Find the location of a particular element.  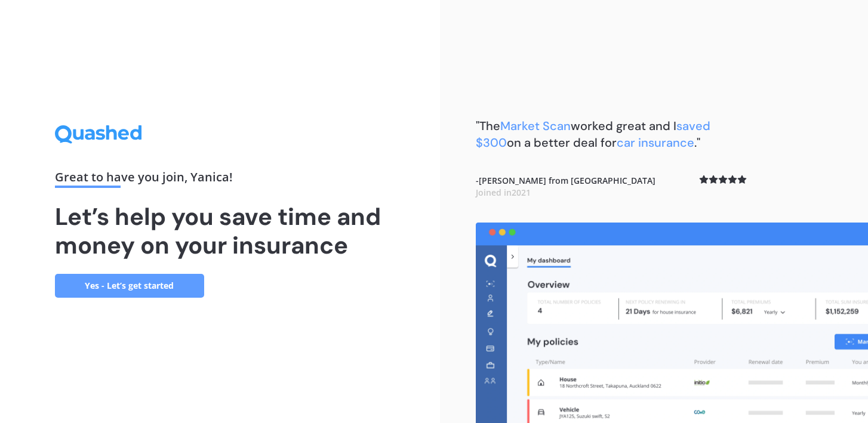

h1: Let’s help you save time and money on your insurance is located at coordinates (220, 231).